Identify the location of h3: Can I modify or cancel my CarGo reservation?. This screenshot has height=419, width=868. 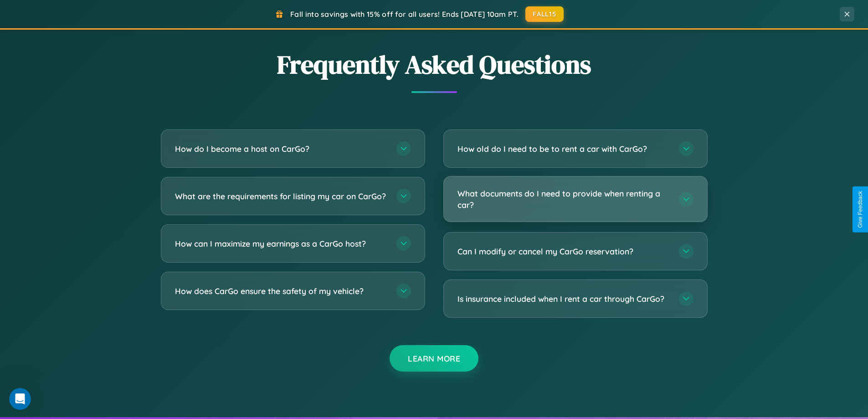
(564, 251).